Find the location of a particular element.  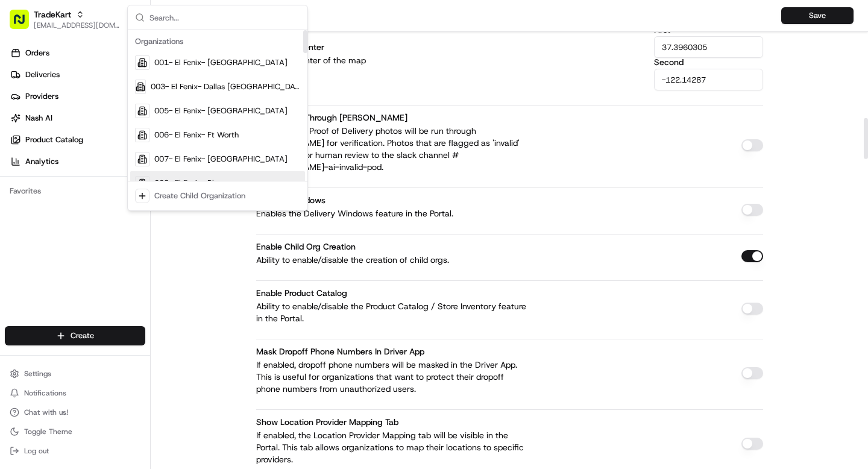

span: Create is located at coordinates (82, 336).